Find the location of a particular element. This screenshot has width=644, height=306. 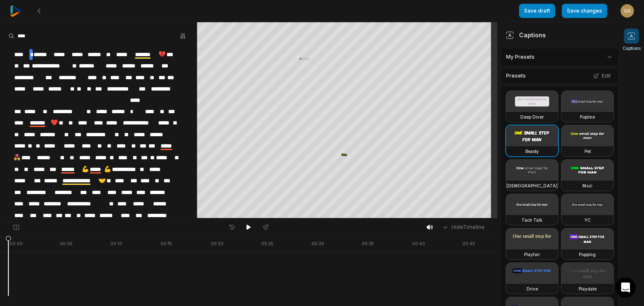

button: Save changes is located at coordinates (584, 11).